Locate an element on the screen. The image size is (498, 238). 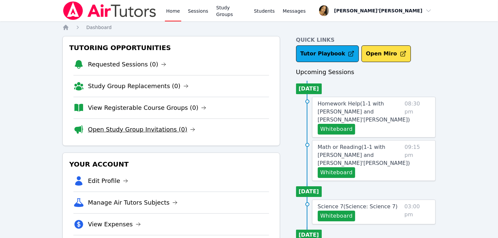
a: Dashboard is located at coordinates (99, 27).